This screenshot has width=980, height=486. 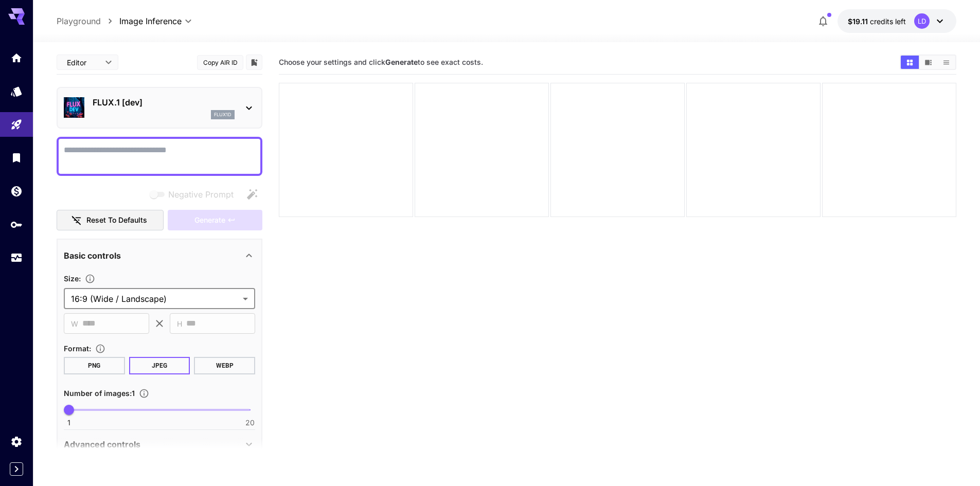 What do you see at coordinates (16, 57) in the screenshot?
I see `div: Home` at bounding box center [16, 57].